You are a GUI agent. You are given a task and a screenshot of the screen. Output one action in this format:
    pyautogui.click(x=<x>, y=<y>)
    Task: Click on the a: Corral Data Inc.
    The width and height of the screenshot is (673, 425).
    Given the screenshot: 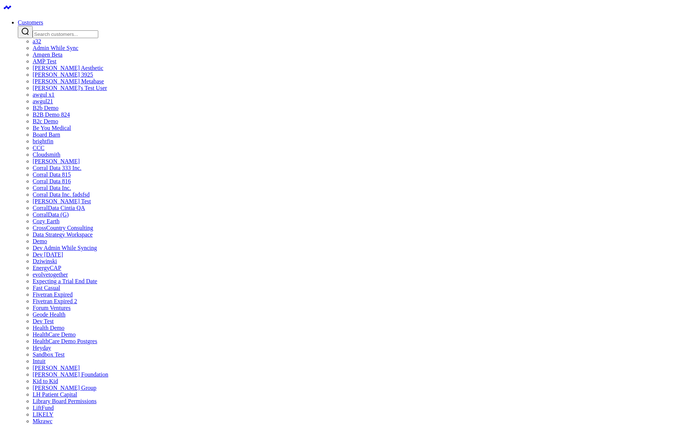 What is the action you would take?
    pyautogui.click(x=52, y=188)
    